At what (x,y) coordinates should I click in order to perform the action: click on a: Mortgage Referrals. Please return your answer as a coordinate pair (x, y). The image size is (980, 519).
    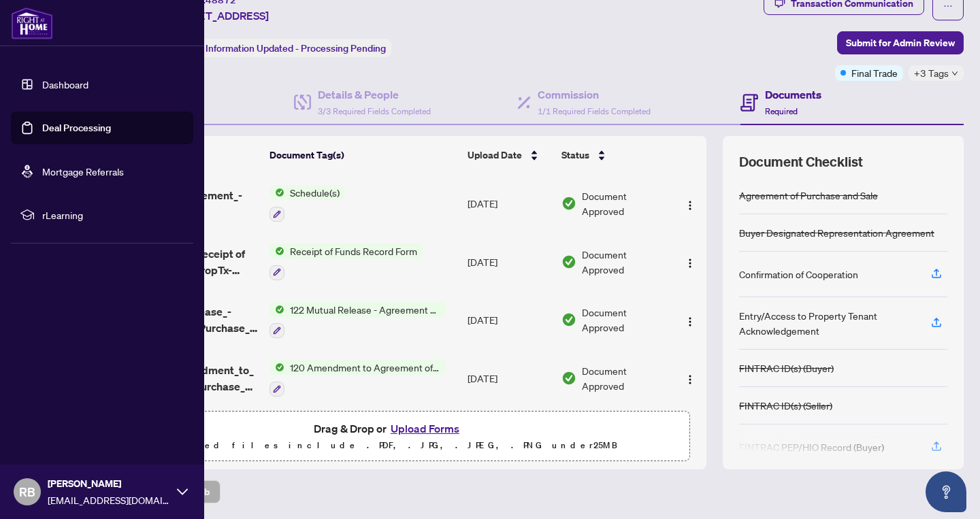
    Looking at the image, I should click on (83, 171).